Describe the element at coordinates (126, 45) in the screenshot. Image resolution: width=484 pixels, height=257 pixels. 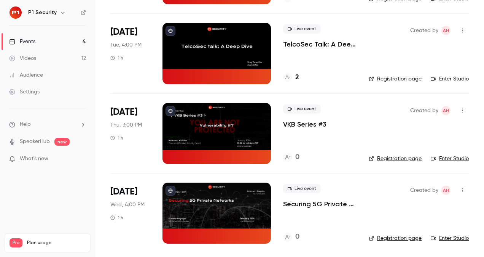
I see `span: Tue, 4:00 PM` at that location.